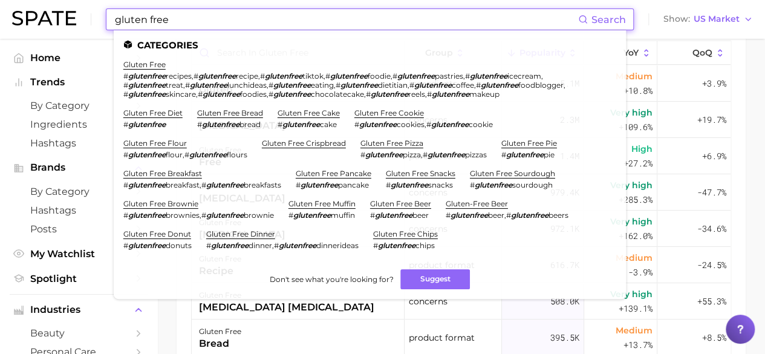 The width and height of the screenshot is (765, 354). What do you see at coordinates (346, 19) in the screenshot?
I see `input: Search here for a brand, industry, or ingredient` at bounding box center [346, 19].